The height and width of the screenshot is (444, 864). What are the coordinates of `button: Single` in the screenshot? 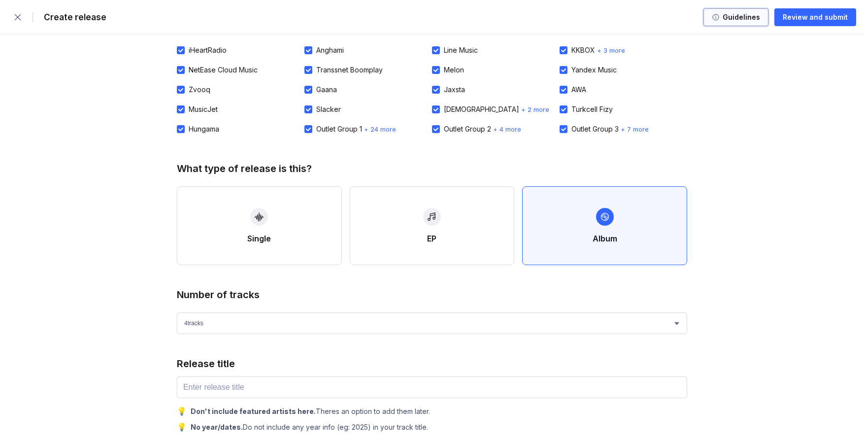 It's located at (259, 226).